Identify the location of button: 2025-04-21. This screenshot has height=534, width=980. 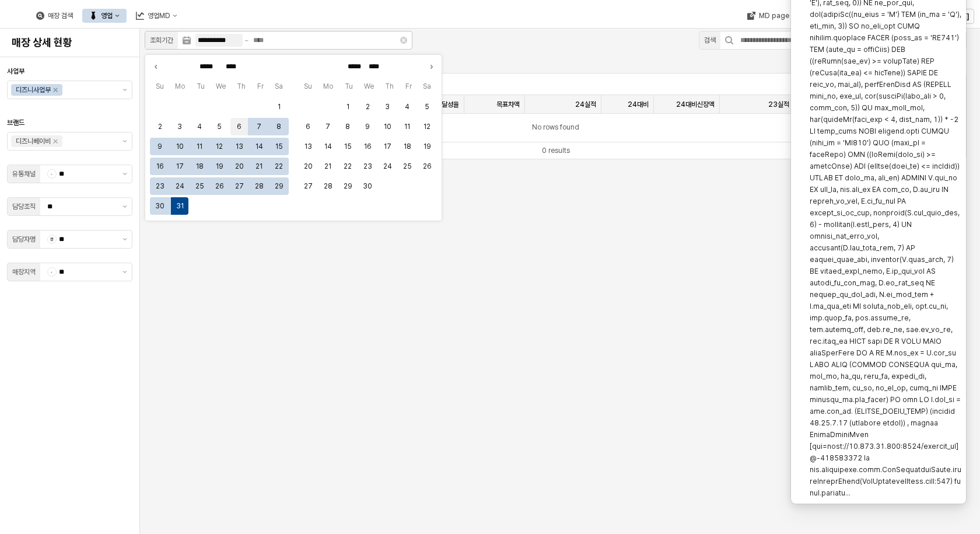
(328, 167).